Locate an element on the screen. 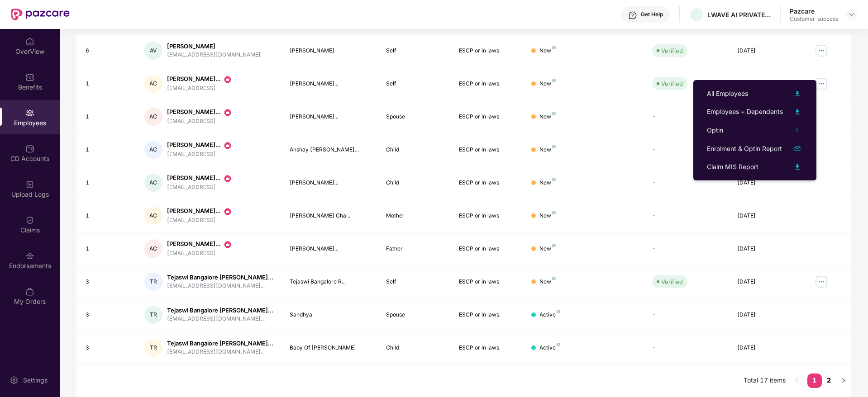 The image size is (868, 397). div: LWAVE AI PRIVATE LIMITED is located at coordinates (739, 15).